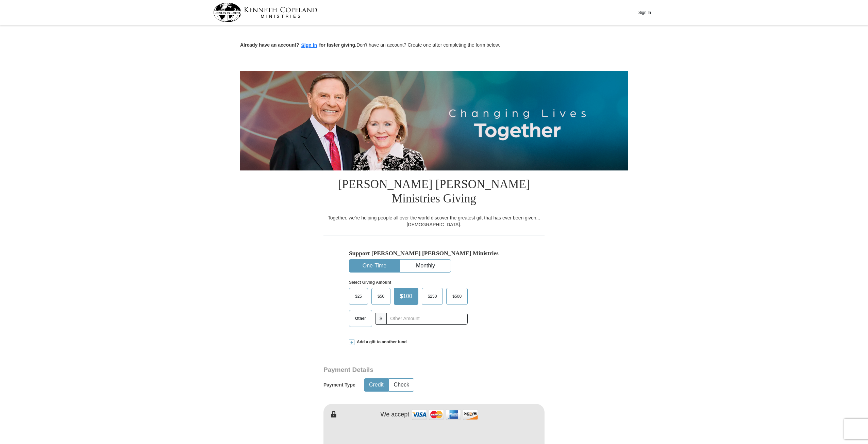  Describe the element at coordinates (457, 296) in the screenshot. I see `span: $500` at that location.